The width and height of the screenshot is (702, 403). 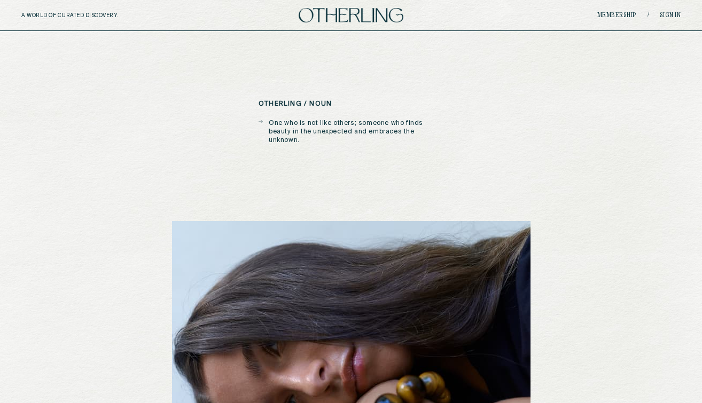 I want to click on h5: otherling / noun, so click(x=295, y=104).